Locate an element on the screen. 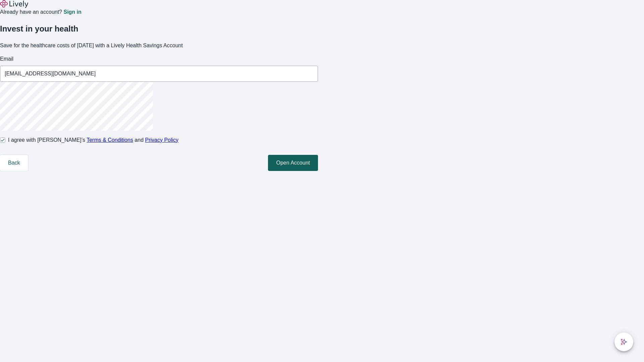  button: Open Account is located at coordinates (292, 163).